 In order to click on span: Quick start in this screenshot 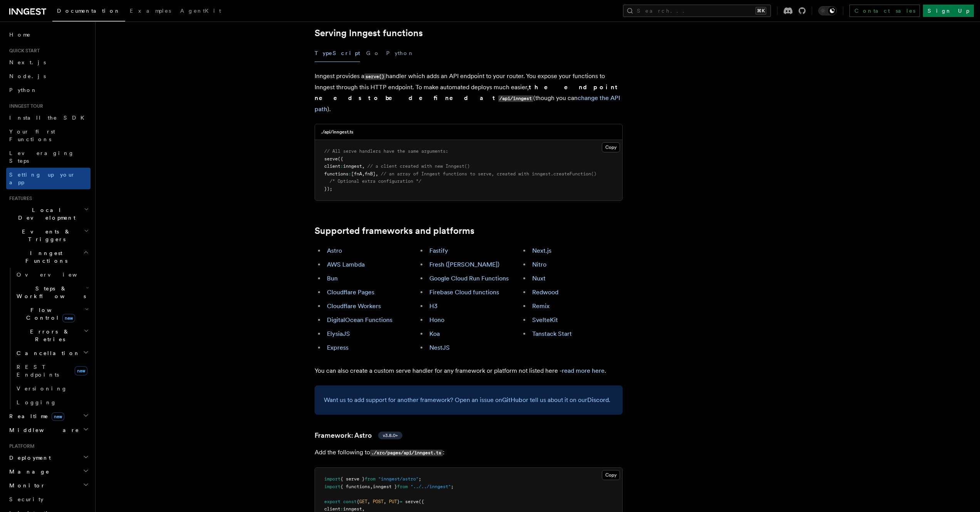, I will do `click(23, 51)`.